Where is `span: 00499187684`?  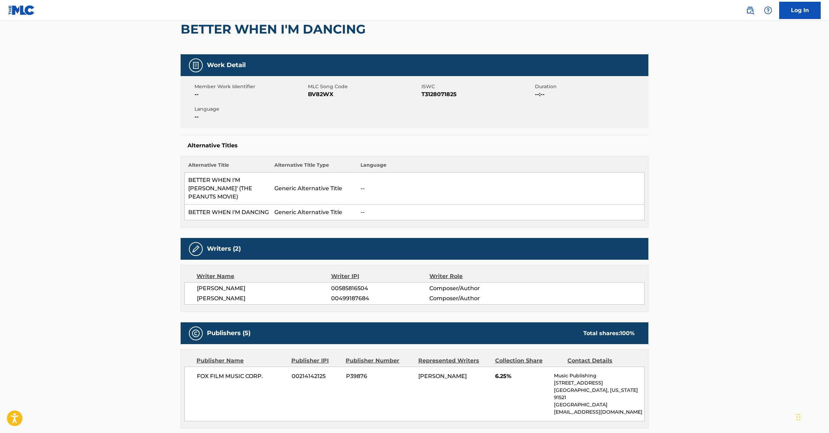 span: 00499187684 is located at coordinates (380, 299).